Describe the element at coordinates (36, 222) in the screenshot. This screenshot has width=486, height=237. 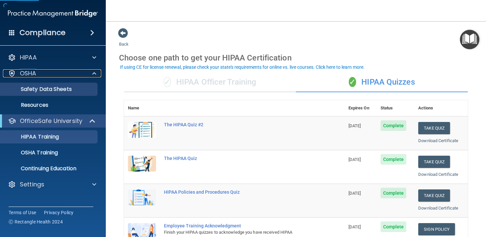
I see `span: Ⓒ Rectangle Health 2024` at that location.